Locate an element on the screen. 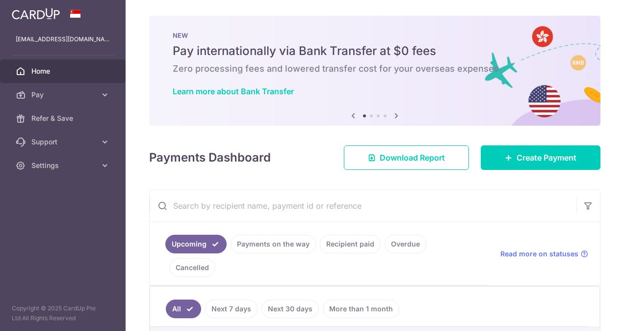  img: Bank transfer banner is located at coordinates (375, 71).